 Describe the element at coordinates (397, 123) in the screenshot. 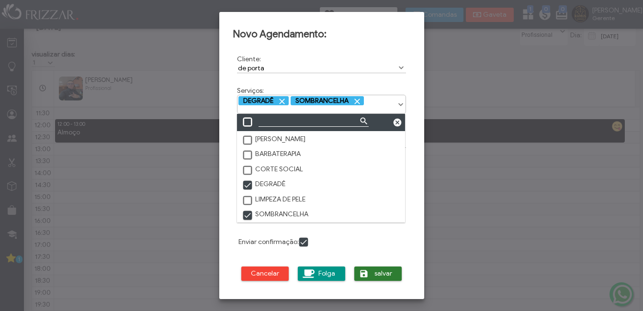

I see `a: Close` at that location.